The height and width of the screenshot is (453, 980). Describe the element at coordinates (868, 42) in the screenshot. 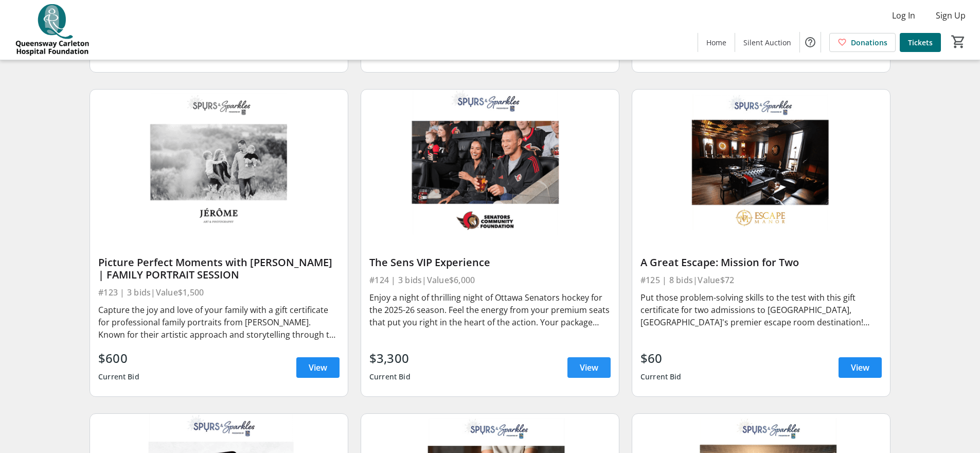

I see `span: Donations` at that location.